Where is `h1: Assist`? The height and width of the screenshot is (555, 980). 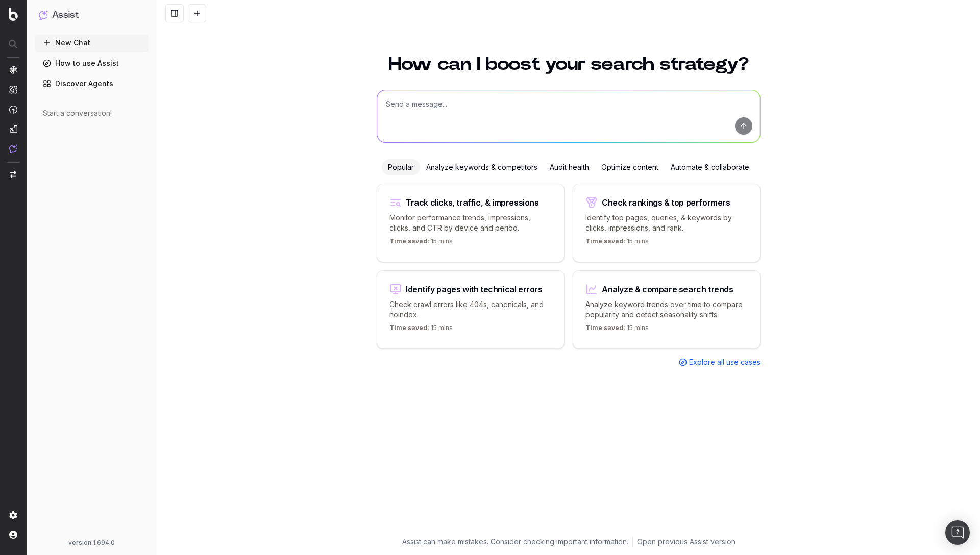 h1: Assist is located at coordinates (66, 15).